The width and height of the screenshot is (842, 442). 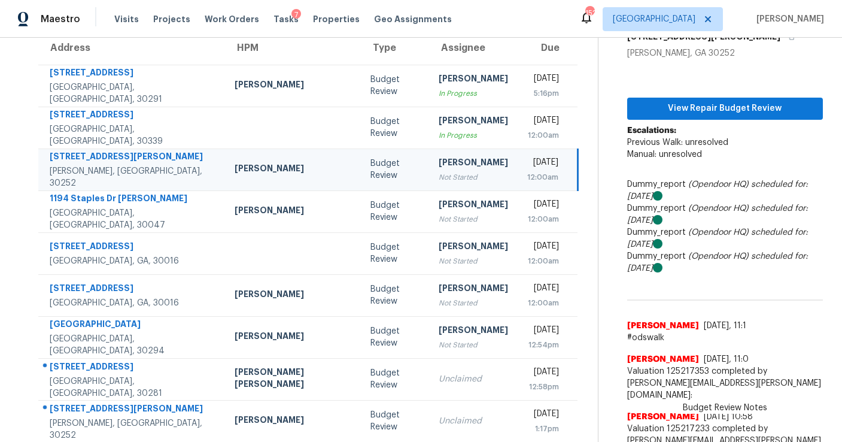 What do you see at coordinates (543, 345) in the screenshot?
I see `div: 12:54pm` at bounding box center [543, 345].